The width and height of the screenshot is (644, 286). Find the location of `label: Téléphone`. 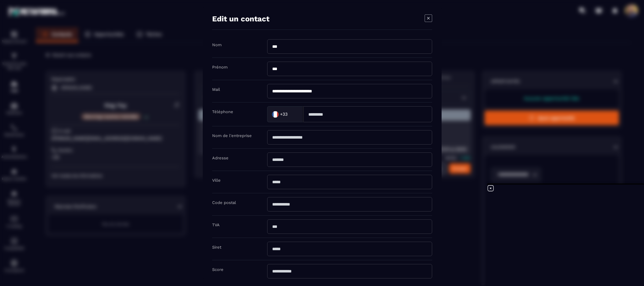

label: Téléphone is located at coordinates (222, 112).